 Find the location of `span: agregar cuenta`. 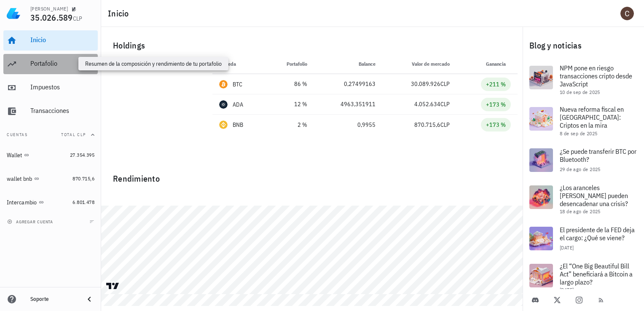

span: agregar cuenta is located at coordinates (31, 221).